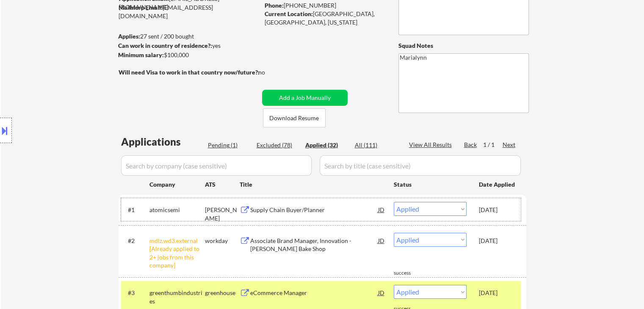  Describe the element at coordinates (222, 185) in the screenshot. I see `div: ATS` at that location.